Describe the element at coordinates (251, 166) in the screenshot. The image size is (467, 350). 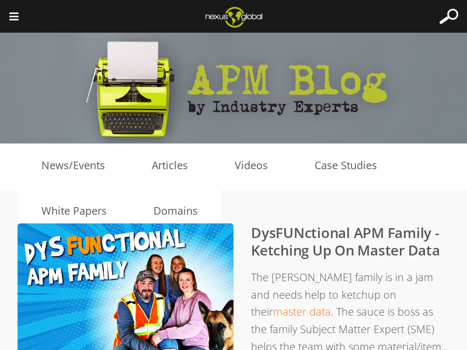
I see `a: Videos` at that location.